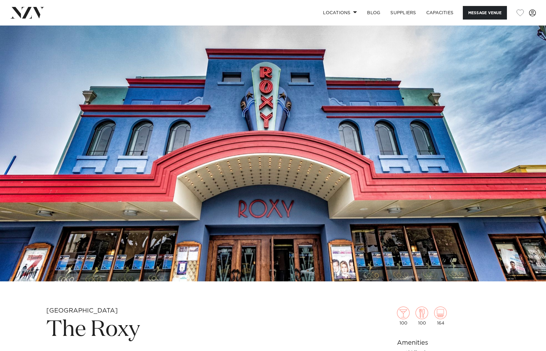 The image size is (546, 351). What do you see at coordinates (448, 343) in the screenshot?
I see `h6: Amenities` at bounding box center [448, 343].